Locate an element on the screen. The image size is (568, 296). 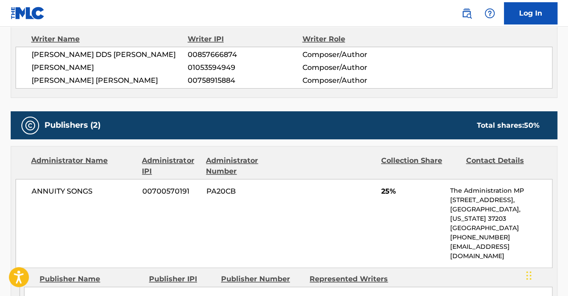
img: search is located at coordinates (467, 13).